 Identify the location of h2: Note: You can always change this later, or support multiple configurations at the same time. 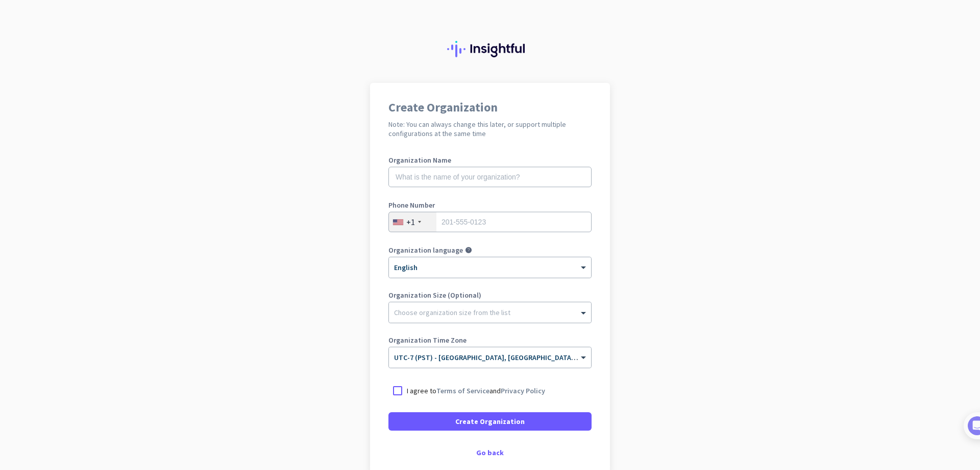
(490, 128).